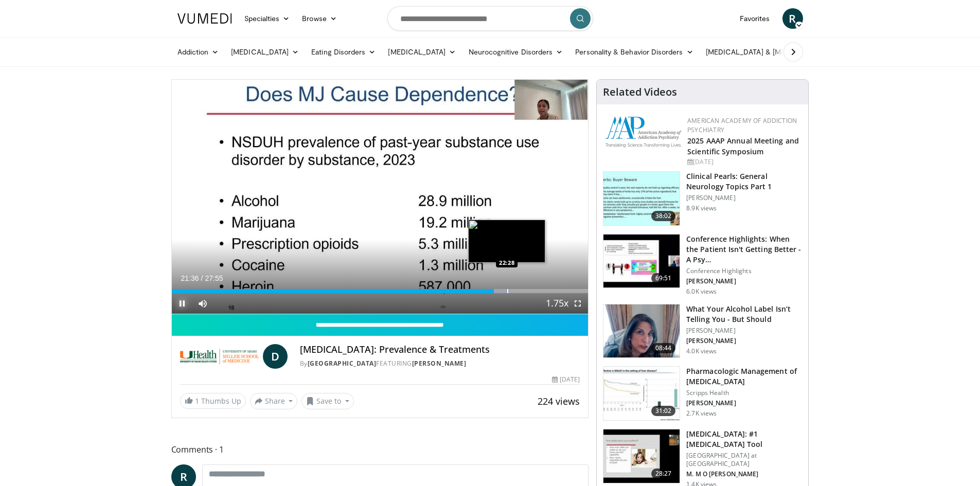 The width and height of the screenshot is (980, 486). I want to click on h3: Clinical Pearls: General Neurology Topics Part 1, so click(744, 182).